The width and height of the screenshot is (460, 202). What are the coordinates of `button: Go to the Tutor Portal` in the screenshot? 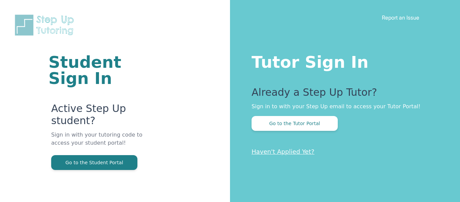 It's located at (295, 123).